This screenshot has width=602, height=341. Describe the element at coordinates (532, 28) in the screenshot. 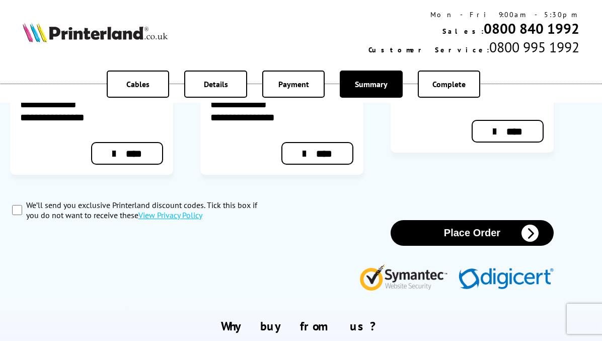

I see `b: 0800 840 1992` at that location.